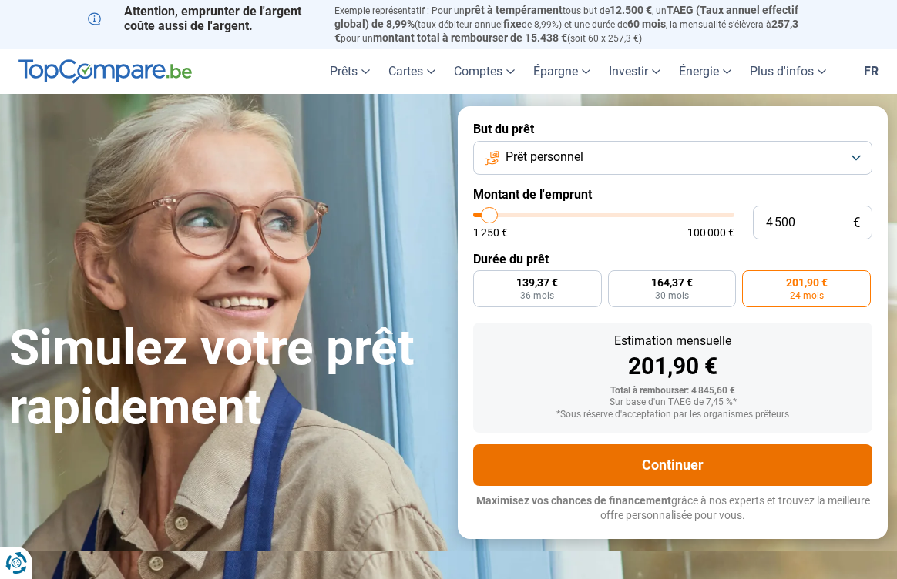  What do you see at coordinates (634, 71) in the screenshot?
I see `a: Investir` at bounding box center [634, 71].